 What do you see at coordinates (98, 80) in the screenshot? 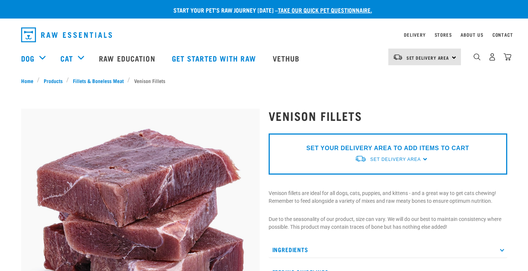
I see `a: Fillets & Boneless Meat` at bounding box center [98, 80].